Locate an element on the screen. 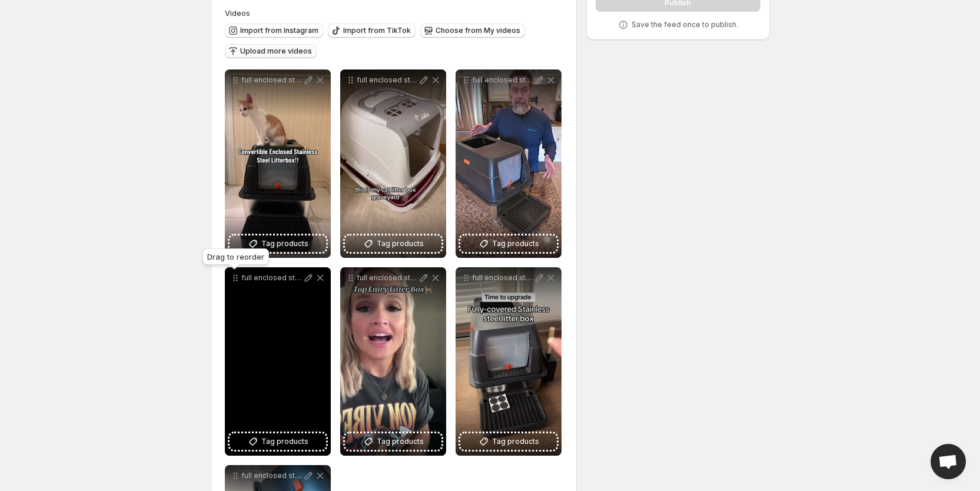 The width and height of the screenshot is (980, 491). div: full enclosed stainless steel litter box-k-7Tag products is located at coordinates (508, 164).